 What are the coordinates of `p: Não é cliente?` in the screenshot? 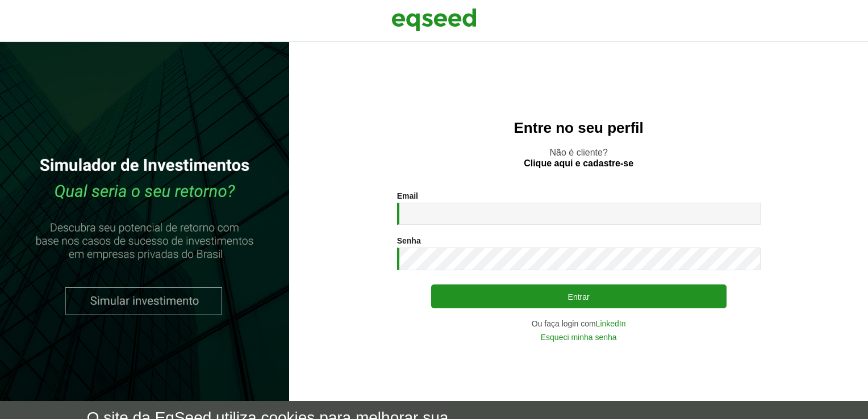 It's located at (579, 158).